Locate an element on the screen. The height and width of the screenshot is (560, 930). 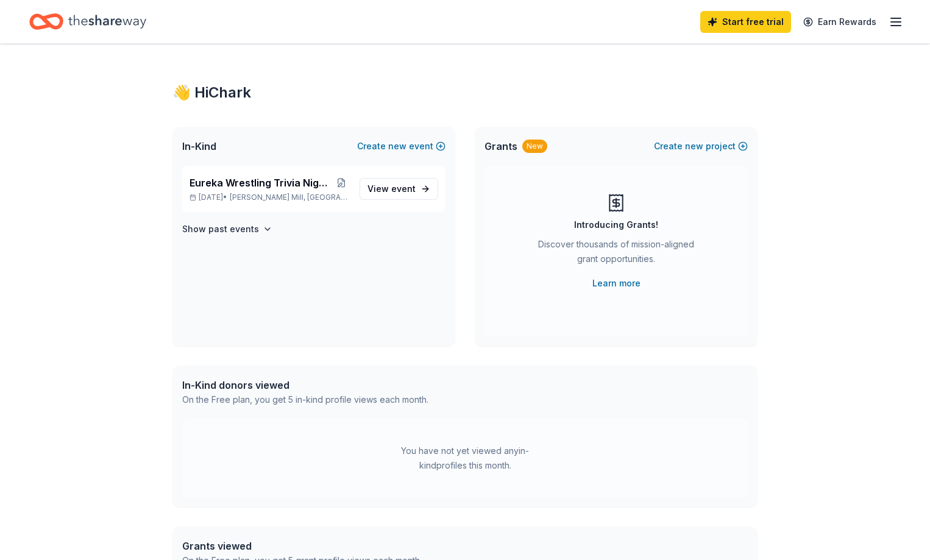
div: Introducing Grants! is located at coordinates (616, 225).